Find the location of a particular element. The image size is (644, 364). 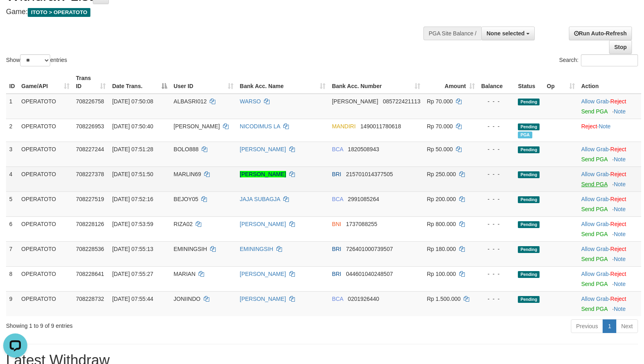

span: Rp 180.000 is located at coordinates (441, 249).